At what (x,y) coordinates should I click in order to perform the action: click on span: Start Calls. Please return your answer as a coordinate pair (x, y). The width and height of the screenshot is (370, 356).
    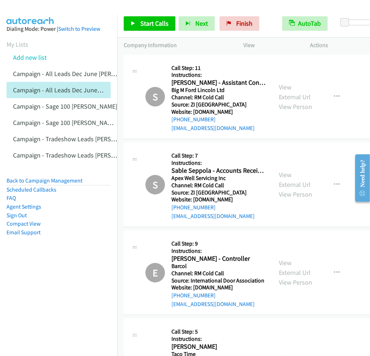
    Looking at the image, I should click on (155, 23).